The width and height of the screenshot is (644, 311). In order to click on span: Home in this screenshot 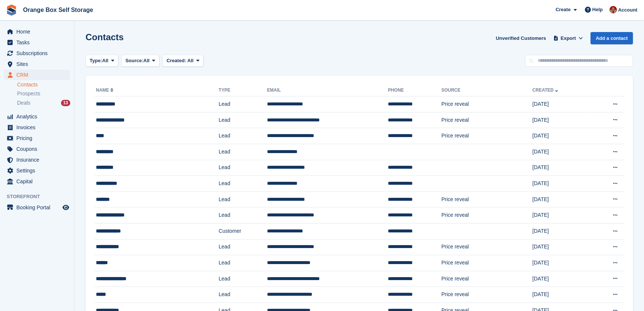, I will do `click(39, 31)`.